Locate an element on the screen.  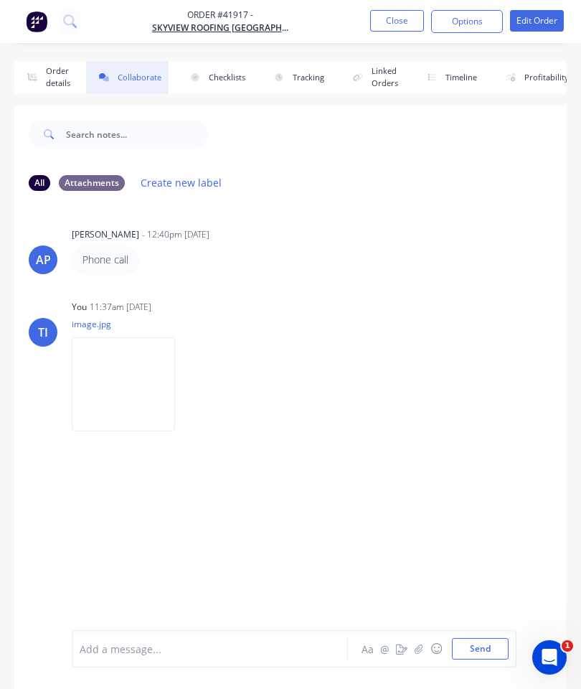
button: Timeline is located at coordinates (449, 78).